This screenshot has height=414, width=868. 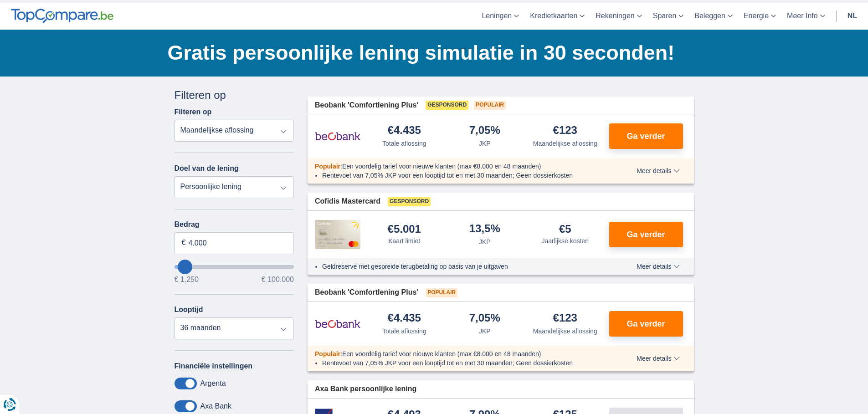 What do you see at coordinates (500, 16) in the screenshot?
I see `a: Leningen` at bounding box center [500, 16].